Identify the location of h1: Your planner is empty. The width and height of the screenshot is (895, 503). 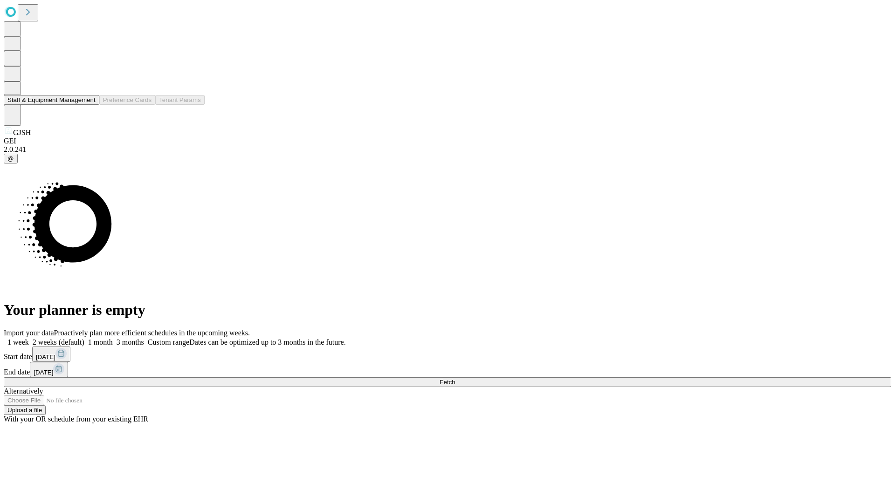
(448, 310).